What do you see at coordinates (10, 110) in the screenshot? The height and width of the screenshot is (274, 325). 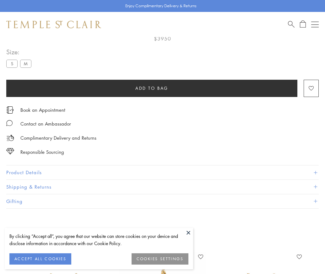 I see `img: icon_appointment.svg` at bounding box center [10, 110].